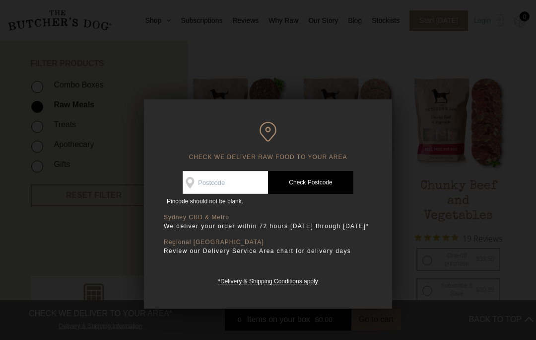 Image resolution: width=536 pixels, height=340 pixels. What do you see at coordinates (268, 201) in the screenshot?
I see `div: Pincode should not be blank.` at bounding box center [268, 201].